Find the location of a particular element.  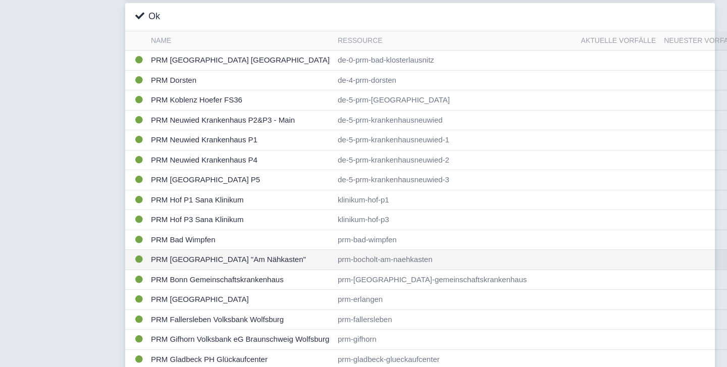

td: PRM Hof P1 Sana Klinikum is located at coordinates (240, 200).